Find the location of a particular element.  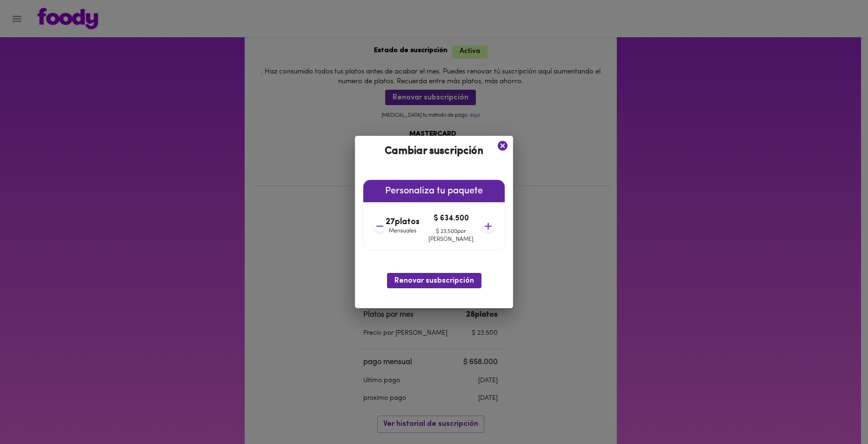

button: Renovar susbscripción is located at coordinates (434, 281).